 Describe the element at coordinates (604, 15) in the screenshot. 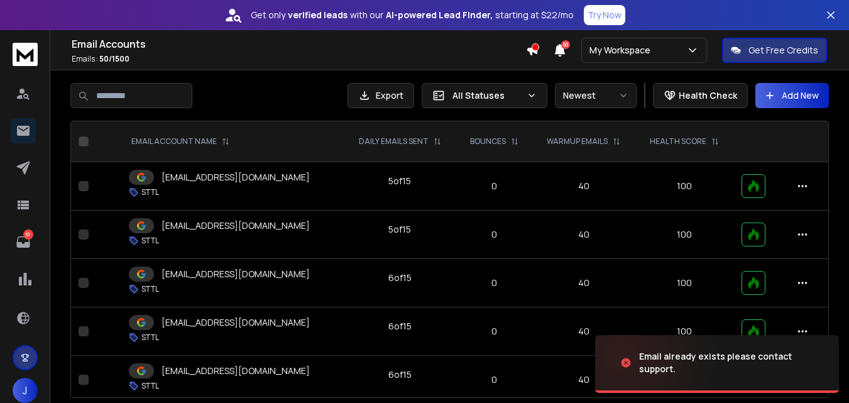

I see `p: Try Now` at that location.